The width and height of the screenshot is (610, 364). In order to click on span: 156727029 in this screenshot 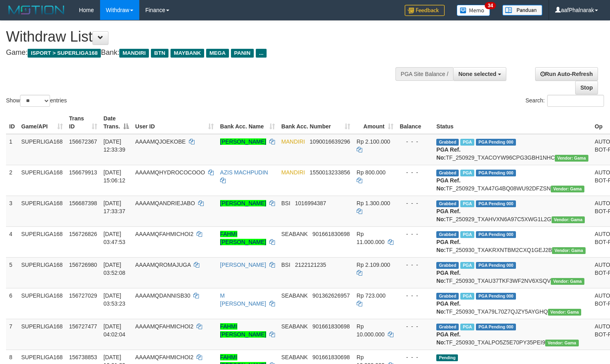, I will do `click(83, 295)`.